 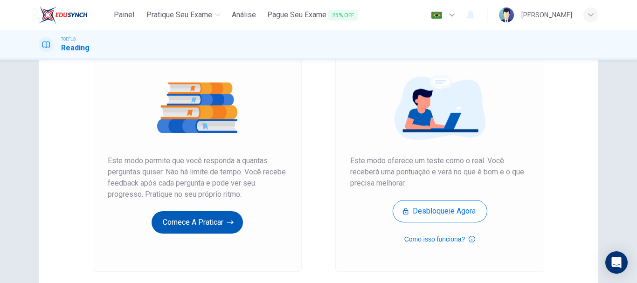 What do you see at coordinates (313, 15) in the screenshot?
I see `button: Pague Seu Exame25% OFF` at bounding box center [313, 15].